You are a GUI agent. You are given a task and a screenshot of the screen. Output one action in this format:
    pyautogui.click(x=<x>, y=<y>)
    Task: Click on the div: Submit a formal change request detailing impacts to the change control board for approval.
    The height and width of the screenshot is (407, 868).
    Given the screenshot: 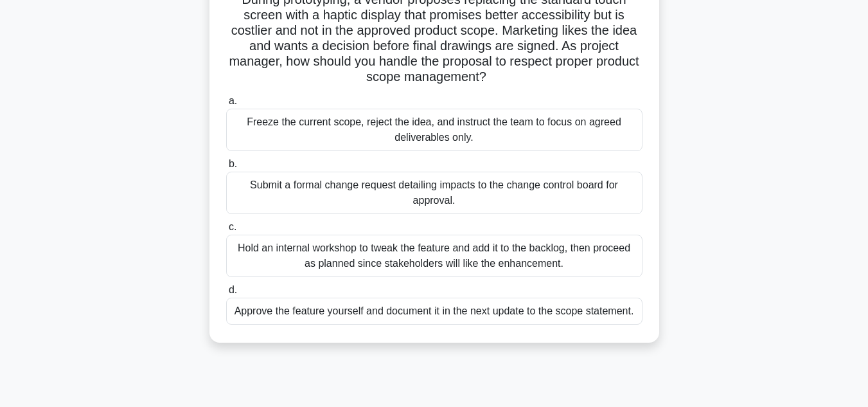 What is the action you would take?
    pyautogui.click(x=434, y=193)
    